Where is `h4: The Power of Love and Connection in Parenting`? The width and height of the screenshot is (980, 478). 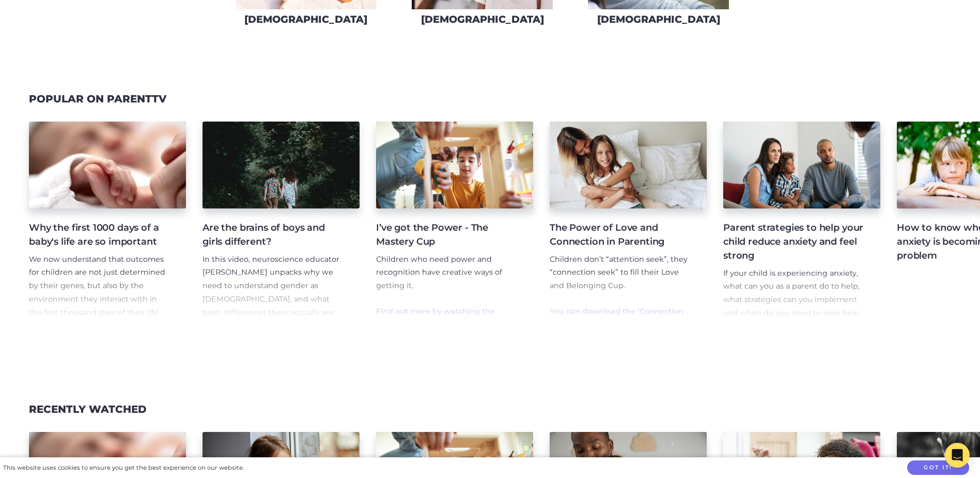
h4: The Power of Love and Connection in Parenting is located at coordinates (620, 235).